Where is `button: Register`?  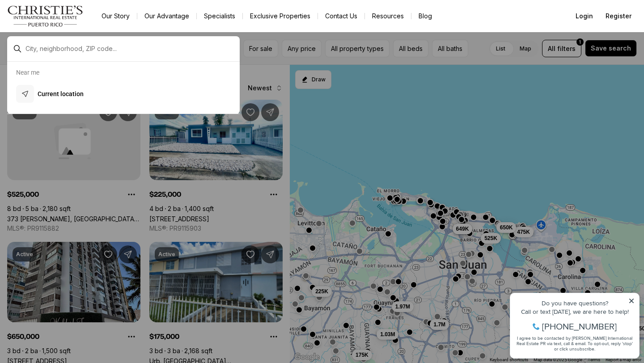 button: Register is located at coordinates (618, 16).